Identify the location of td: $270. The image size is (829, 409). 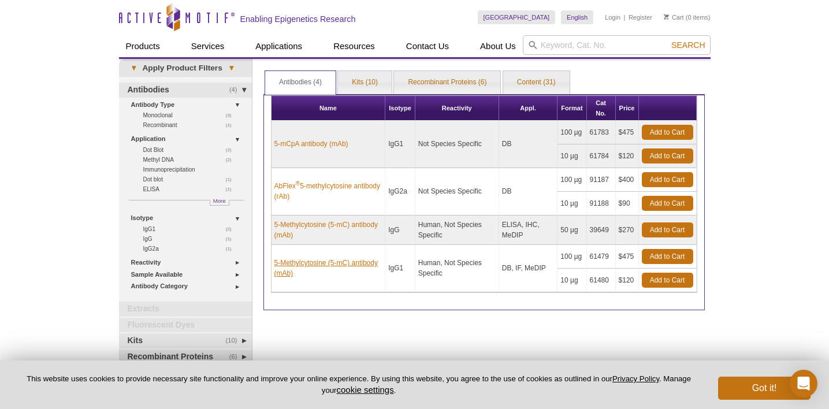
(627, 230).